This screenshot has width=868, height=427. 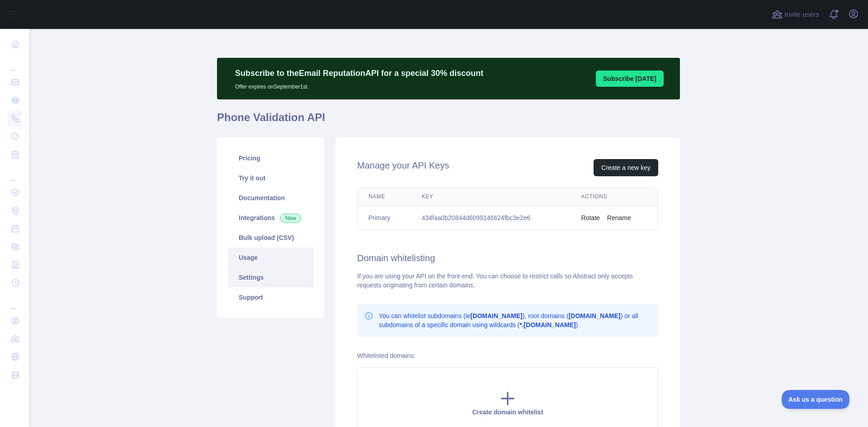 What do you see at coordinates (491, 196) in the screenshot?
I see `th: Key` at bounding box center [491, 196].